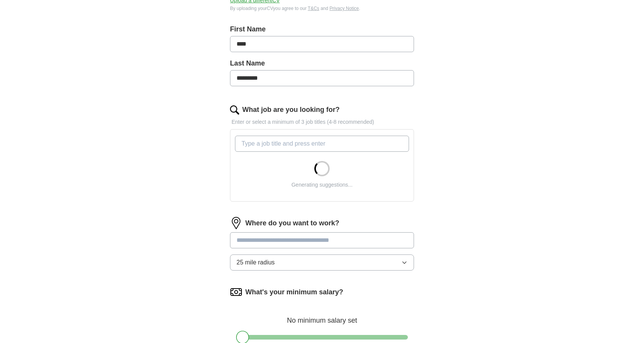 This screenshot has width=644, height=343. Describe the element at coordinates (322, 262) in the screenshot. I see `button: 25 mile radius` at that location.